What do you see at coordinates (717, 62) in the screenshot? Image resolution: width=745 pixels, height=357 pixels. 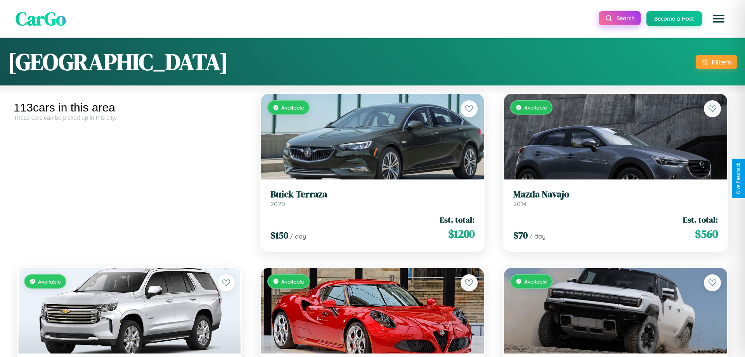 I see `button: Filters` at bounding box center [717, 62].